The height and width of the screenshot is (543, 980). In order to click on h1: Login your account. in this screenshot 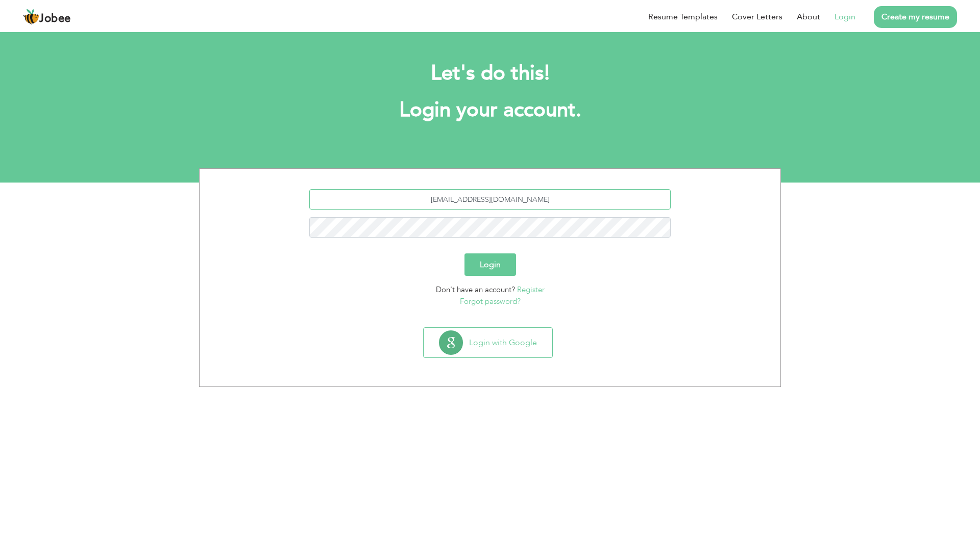, I will do `click(490, 110)`.